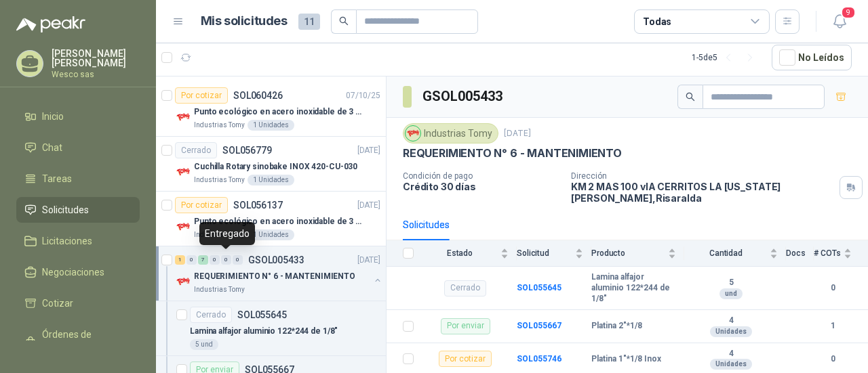 Image resolution: width=868 pixels, height=373 pixels. I want to click on span: Negociaciones, so click(73, 272).